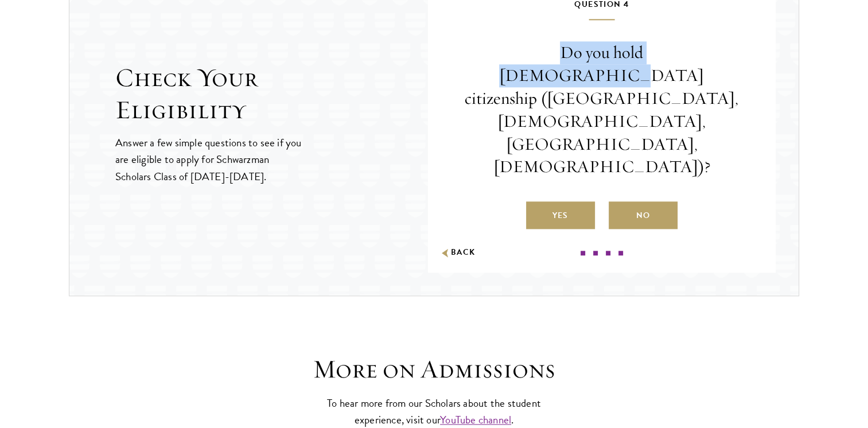  Describe the element at coordinates (458, 253) in the screenshot. I see `button: Back` at that location.